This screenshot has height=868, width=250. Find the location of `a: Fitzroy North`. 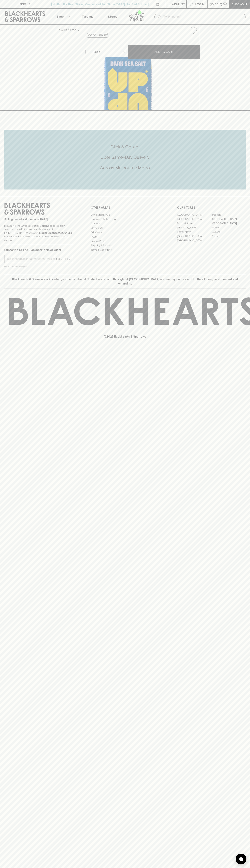

a: Fitzroy North is located at coordinates (194, 232).